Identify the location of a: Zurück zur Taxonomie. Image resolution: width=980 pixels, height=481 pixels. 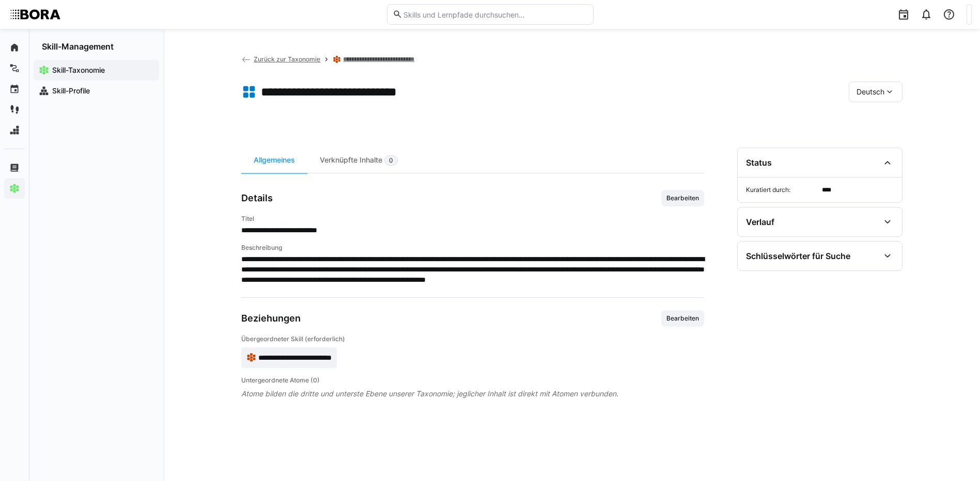
(281, 59).